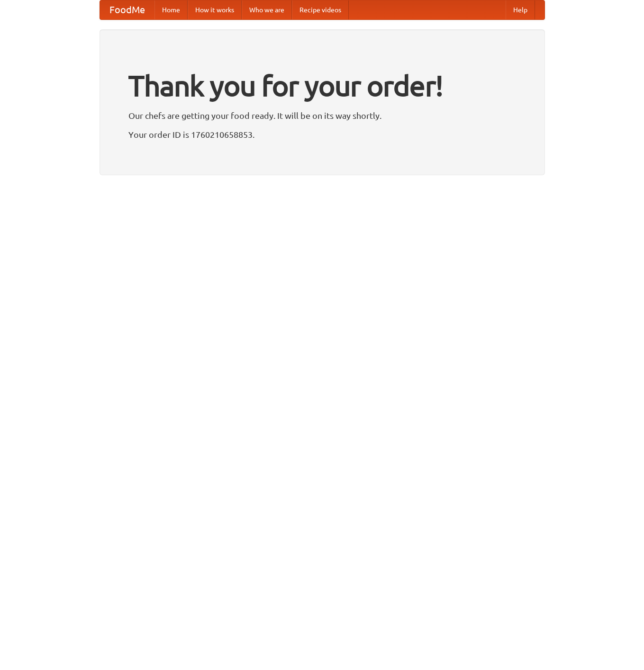  I want to click on a: Help, so click(520, 10).